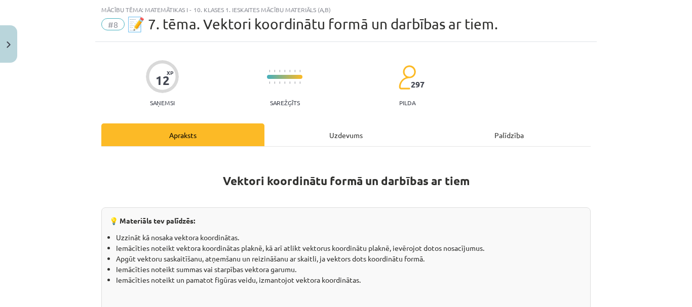  I want to click on li: Iemācīties noteikt vektora koordinātas plaknē, kā arī atlikt vektorus koordinātu plaknē, ievērojo..., so click(349, 248).